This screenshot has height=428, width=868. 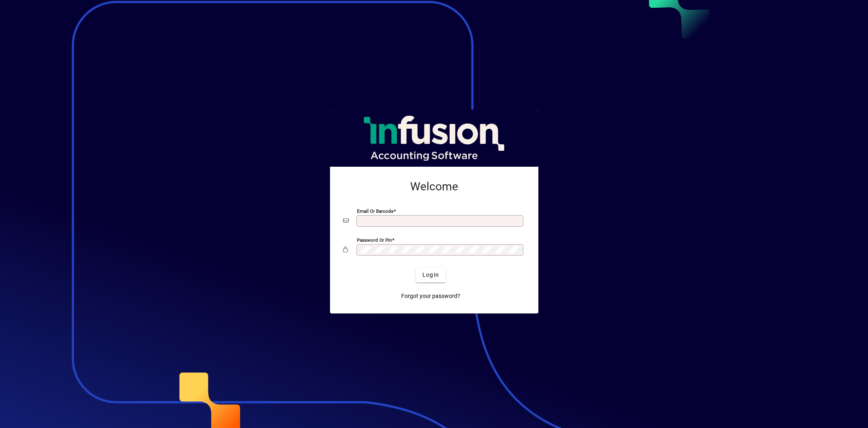 What do you see at coordinates (430, 296) in the screenshot?
I see `a: Forgot your password?` at bounding box center [430, 296].